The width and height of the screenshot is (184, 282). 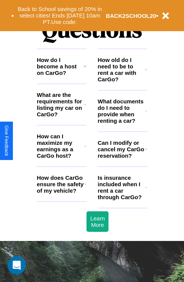 I want to click on h3: What documents do I need to provide when renting a car?, so click(x=122, y=111).